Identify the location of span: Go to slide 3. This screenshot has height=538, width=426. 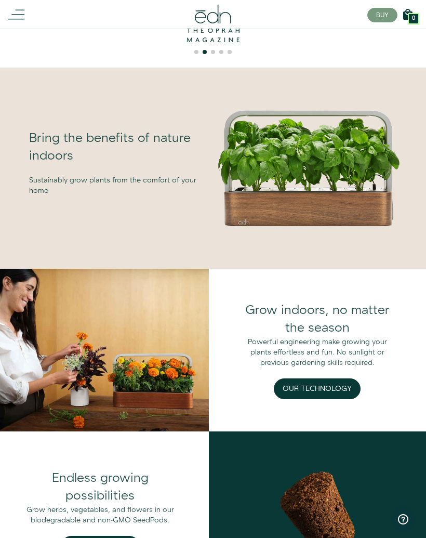
(213, 52).